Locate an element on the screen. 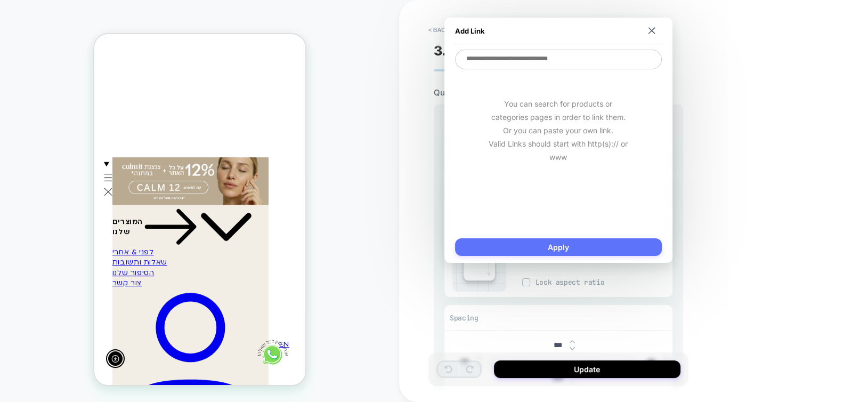 Image resolution: width=868 pixels, height=402 pixels. a: שאלות ותשובות is located at coordinates (96, 228).